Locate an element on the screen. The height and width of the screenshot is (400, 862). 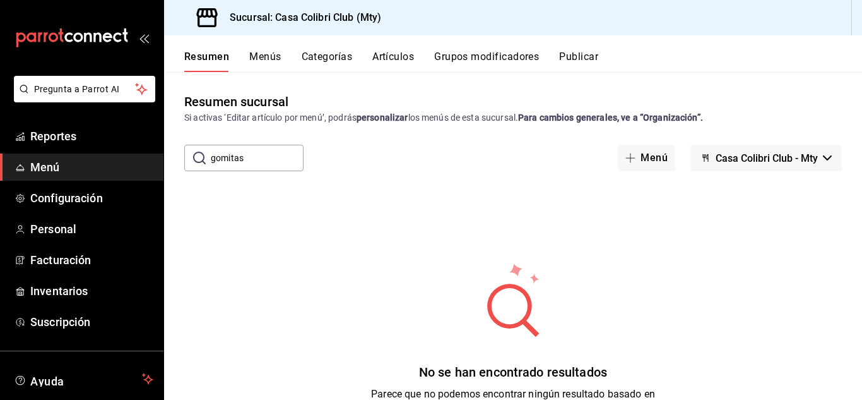
h3: Sucursal: Casa Colibri Club (Mty) is located at coordinates (301, 18).